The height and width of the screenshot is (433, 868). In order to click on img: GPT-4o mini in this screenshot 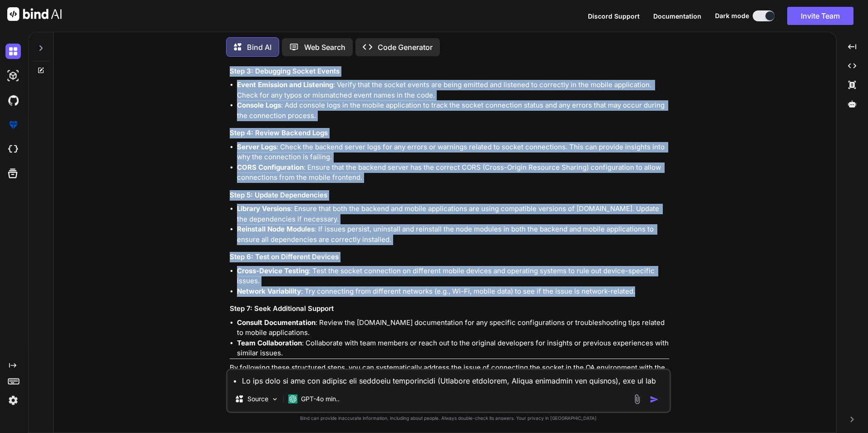, I will do `click(293, 399)`.